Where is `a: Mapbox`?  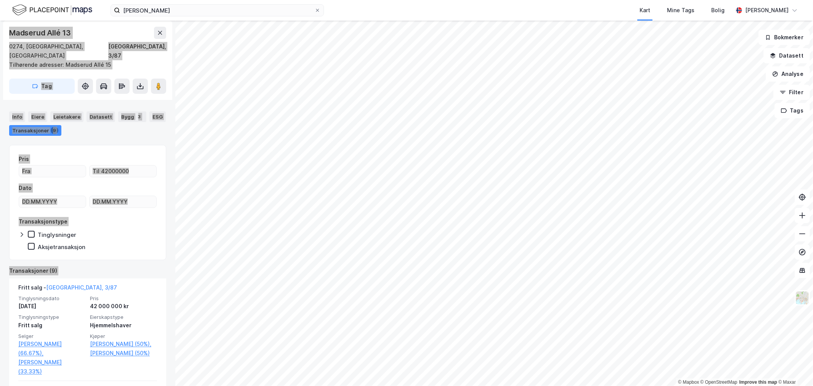
a: Mapbox is located at coordinates (688, 382).